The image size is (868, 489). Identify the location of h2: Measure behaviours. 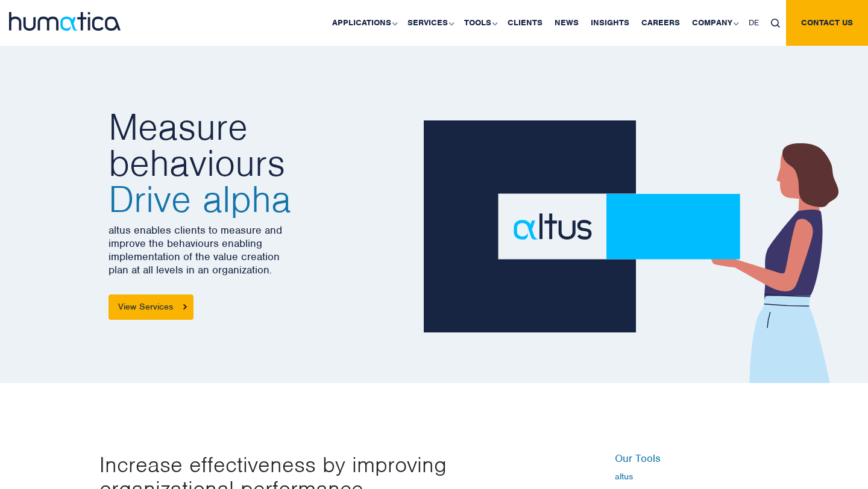
(261, 163).